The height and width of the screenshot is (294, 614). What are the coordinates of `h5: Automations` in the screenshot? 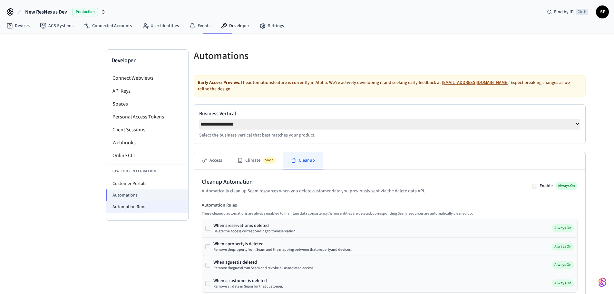 It's located at (290, 56).